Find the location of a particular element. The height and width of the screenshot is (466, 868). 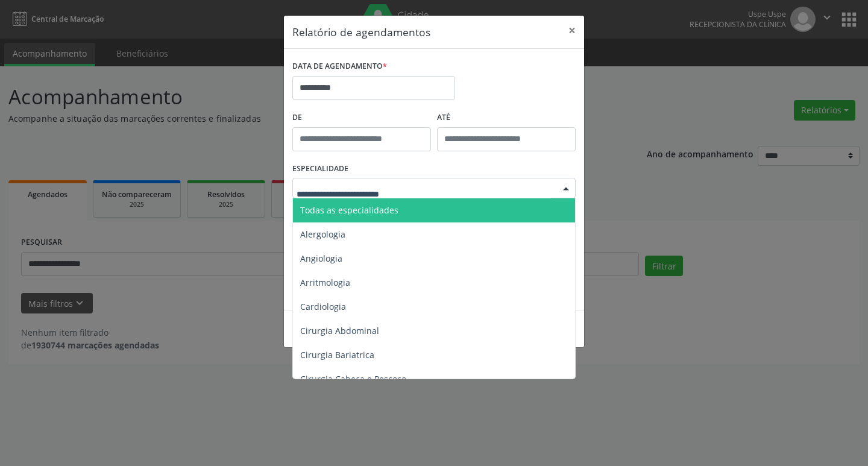

label: ATÉ is located at coordinates (506, 118).